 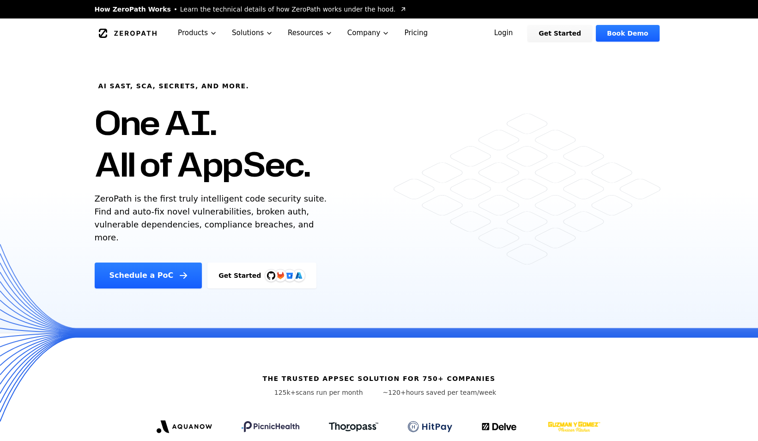 I want to click on button: Company, so click(x=369, y=33).